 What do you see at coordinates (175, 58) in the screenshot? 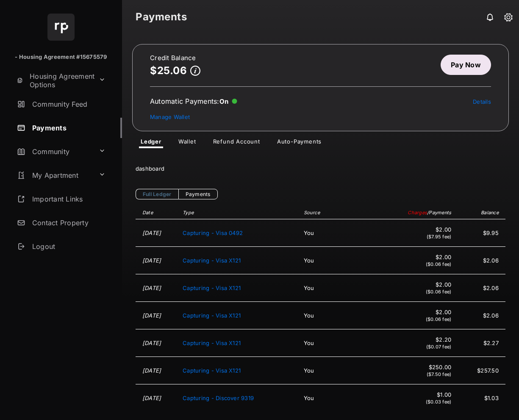
I see `h2: Credit Balance` at bounding box center [175, 58].